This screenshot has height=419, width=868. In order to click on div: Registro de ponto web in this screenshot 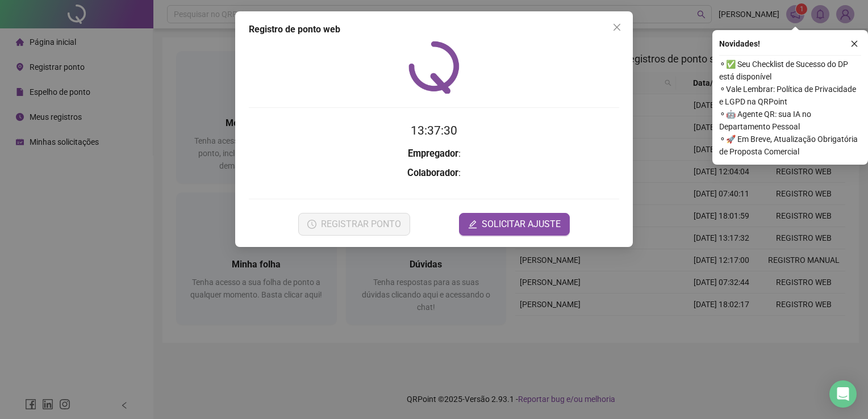, I will do `click(434, 30)`.